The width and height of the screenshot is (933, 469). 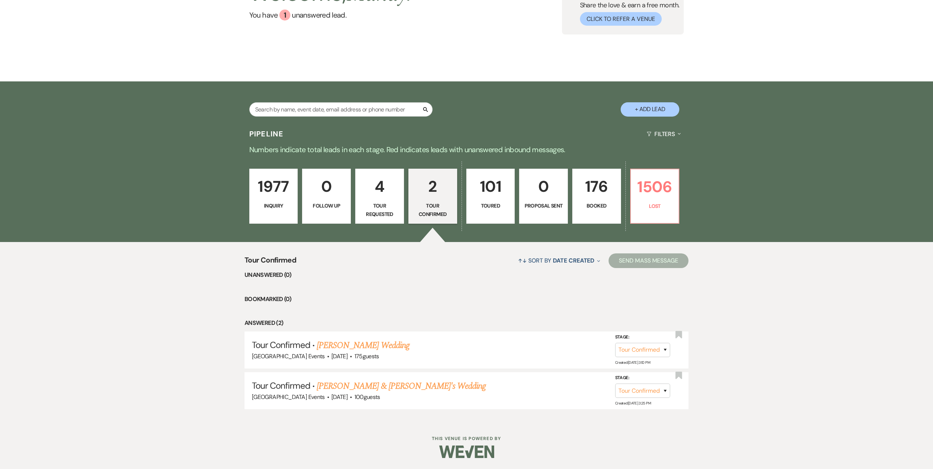 What do you see at coordinates (466, 299) in the screenshot?
I see `li: Bookmarked (0)` at bounding box center [466, 299].